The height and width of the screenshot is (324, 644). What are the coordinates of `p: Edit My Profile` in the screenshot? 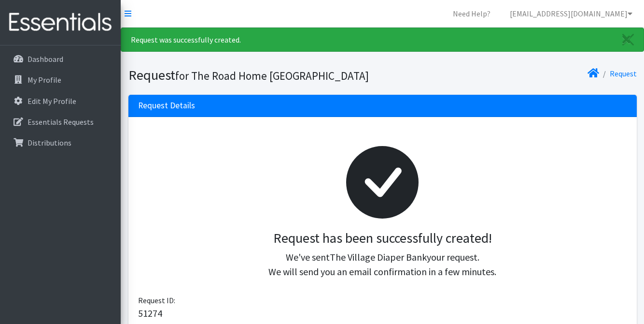 It's located at (52, 101).